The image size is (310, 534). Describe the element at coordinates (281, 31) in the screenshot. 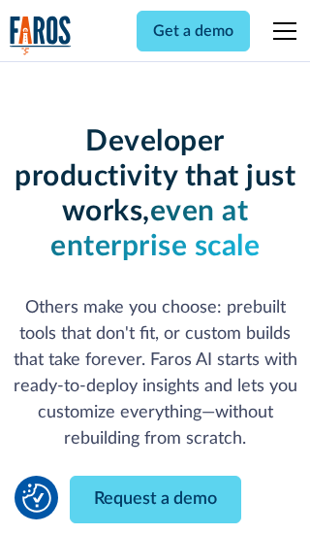

I see `div: menu` at that location.